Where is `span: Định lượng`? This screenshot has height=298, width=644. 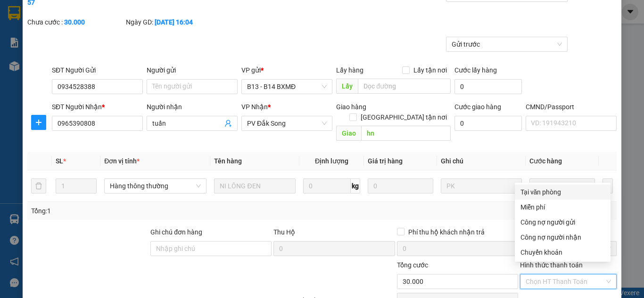
span: Định lượng is located at coordinates (332, 161).